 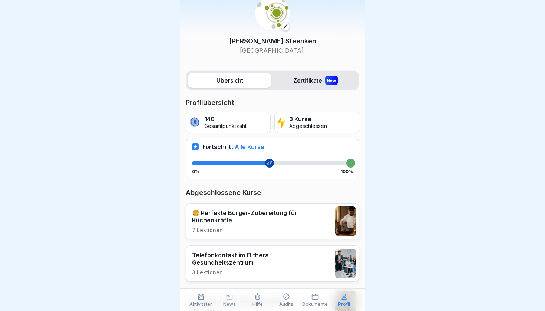 What do you see at coordinates (196, 172) in the screenshot?
I see `p: 0%` at bounding box center [196, 172].